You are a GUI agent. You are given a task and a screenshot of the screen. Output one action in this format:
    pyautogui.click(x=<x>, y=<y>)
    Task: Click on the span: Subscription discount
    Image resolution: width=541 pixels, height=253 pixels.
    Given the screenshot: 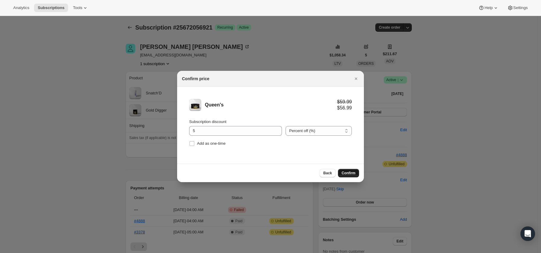 What is the action you would take?
    pyautogui.click(x=208, y=122)
    